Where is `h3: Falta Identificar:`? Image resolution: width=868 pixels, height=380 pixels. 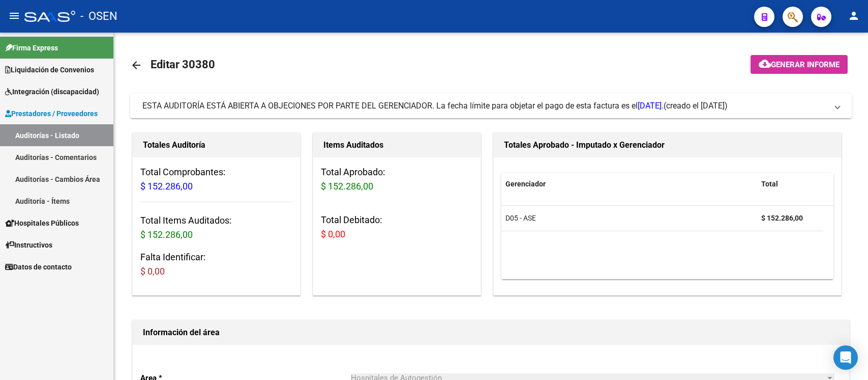
h3: Falta Identificar: is located at coordinates (216, 264).